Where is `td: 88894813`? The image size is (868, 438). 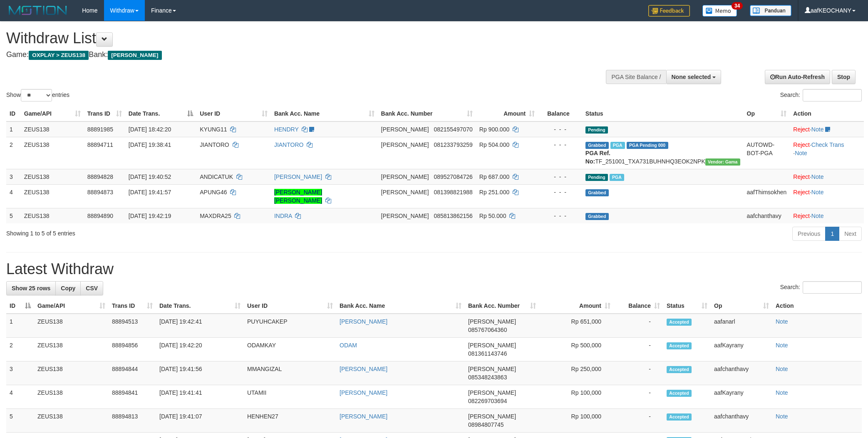
td: 88894813 is located at coordinates (132, 421).